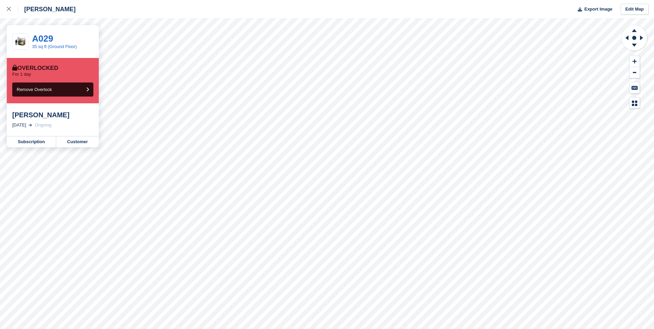  What do you see at coordinates (53, 89) in the screenshot?
I see `button: Remove Overlock` at bounding box center [53, 89].